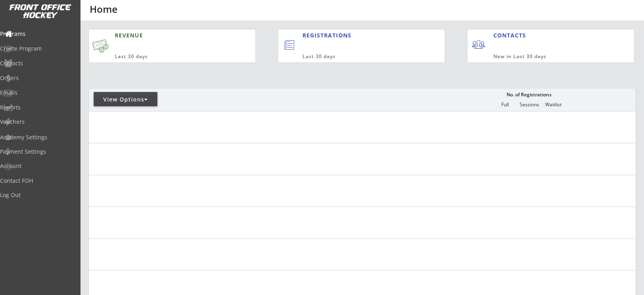  What do you see at coordinates (166, 35) in the screenshot?
I see `div: REVENUE` at bounding box center [166, 35].